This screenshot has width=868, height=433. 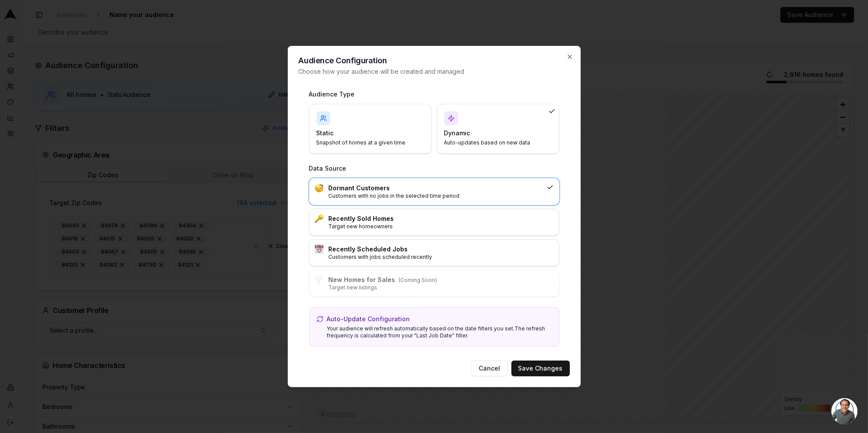 I want to click on h4: Dynamic, so click(x=493, y=133).